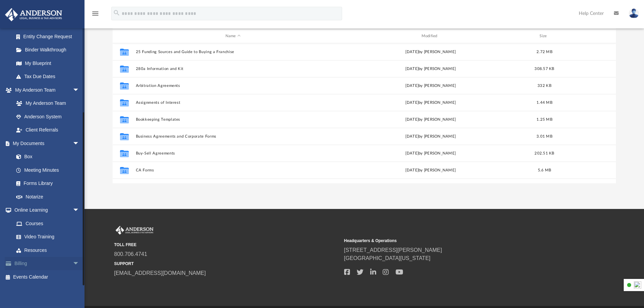 This screenshot has width=644, height=308. Describe the element at coordinates (544, 119) in the screenshot. I see `span: 1.25 MB` at that location.